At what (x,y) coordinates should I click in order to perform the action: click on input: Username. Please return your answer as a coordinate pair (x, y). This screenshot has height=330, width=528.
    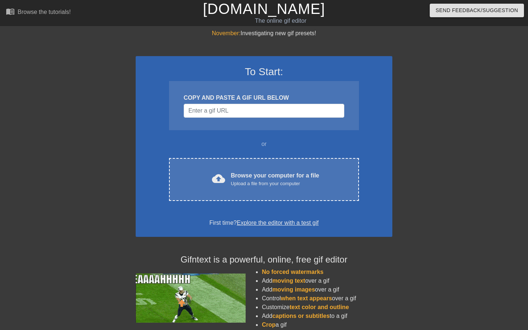
    Looking at the image, I should click on (264, 111).